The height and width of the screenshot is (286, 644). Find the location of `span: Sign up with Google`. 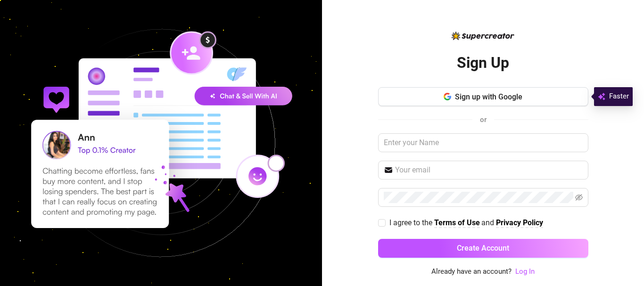

span: Sign up with Google is located at coordinates (488, 97).